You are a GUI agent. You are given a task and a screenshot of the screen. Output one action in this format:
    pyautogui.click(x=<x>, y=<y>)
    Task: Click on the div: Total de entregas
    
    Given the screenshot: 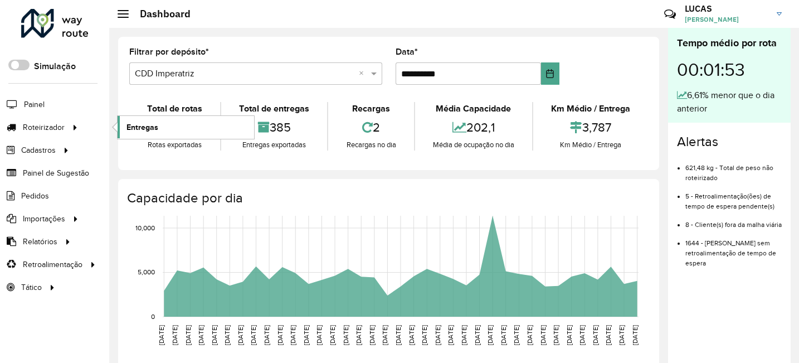 What is the action you would take?
    pyautogui.click(x=274, y=109)
    